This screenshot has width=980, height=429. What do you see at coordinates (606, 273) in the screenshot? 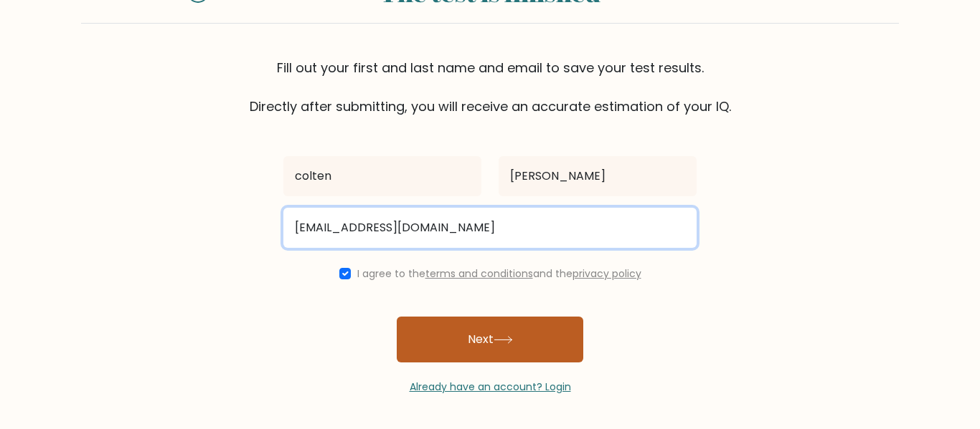
I see `a: privacy policy` at bounding box center [606, 273].